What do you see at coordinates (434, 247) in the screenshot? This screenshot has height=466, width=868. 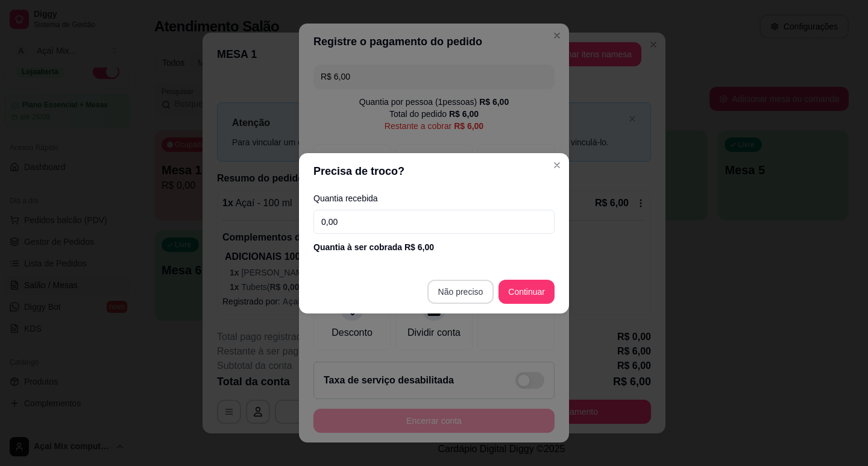 I see `div: Quantia à ser cobrada R$ 6,00` at bounding box center [434, 247].